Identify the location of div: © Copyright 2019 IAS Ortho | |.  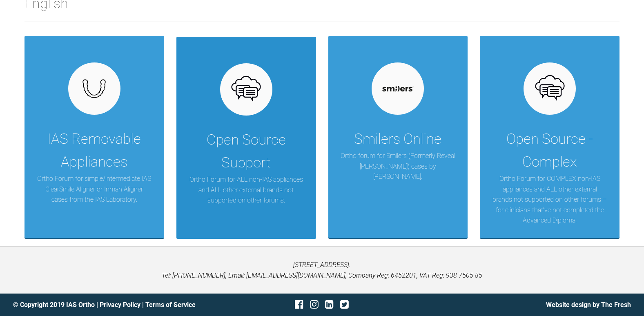
(116, 305).